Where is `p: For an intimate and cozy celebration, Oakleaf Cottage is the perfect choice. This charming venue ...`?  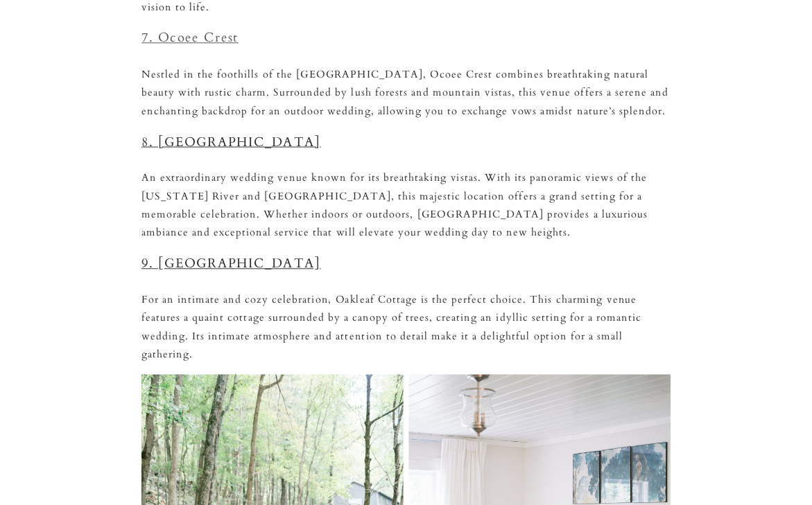 p: For an intimate and cozy celebration, Oakleaf Cottage is the perfect choice. This charming venue ... is located at coordinates (406, 327).